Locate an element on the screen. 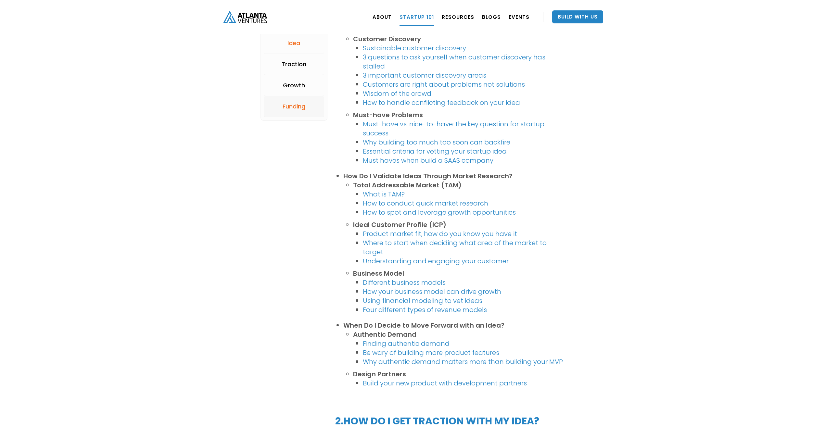 The image size is (826, 426). strong: Customer Discovery is located at coordinates (387, 39).